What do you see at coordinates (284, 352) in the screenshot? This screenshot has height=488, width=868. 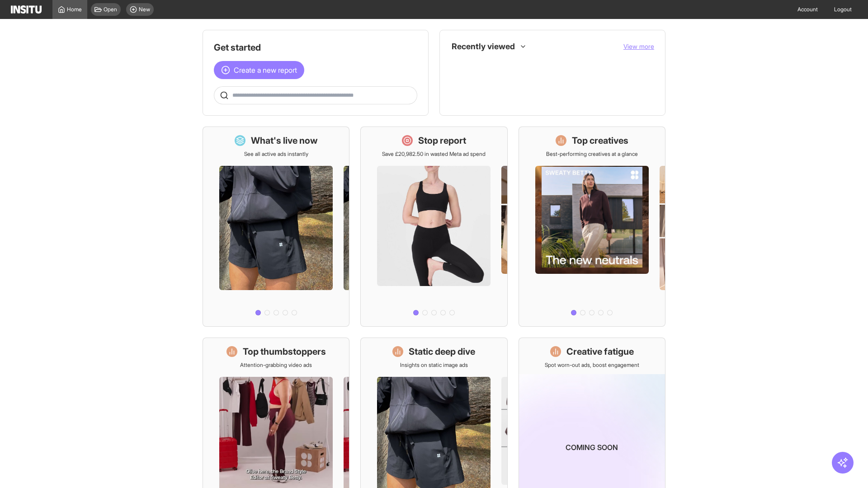 I see `h1: Top thumbstoppers` at bounding box center [284, 352].